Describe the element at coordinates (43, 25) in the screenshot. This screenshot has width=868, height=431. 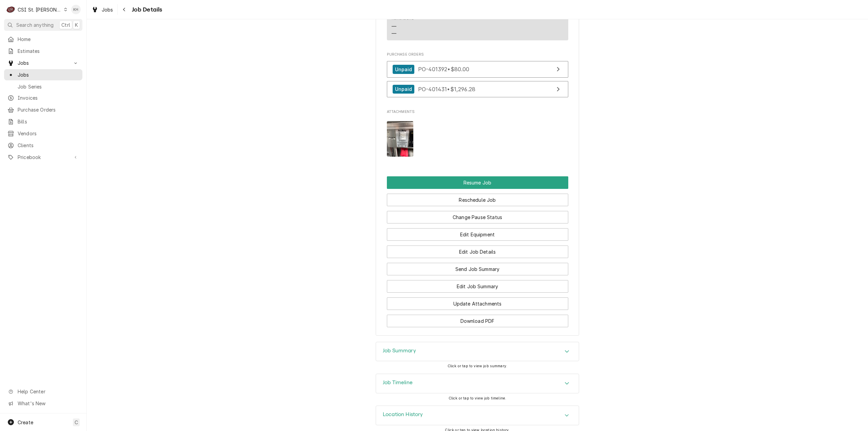
I see `button: Search anythingCtrlK` at that location.